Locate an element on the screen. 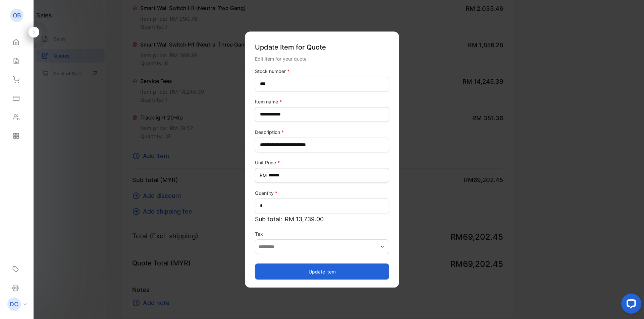 This screenshot has width=644, height=319. p: Sub total: is located at coordinates (322, 219).